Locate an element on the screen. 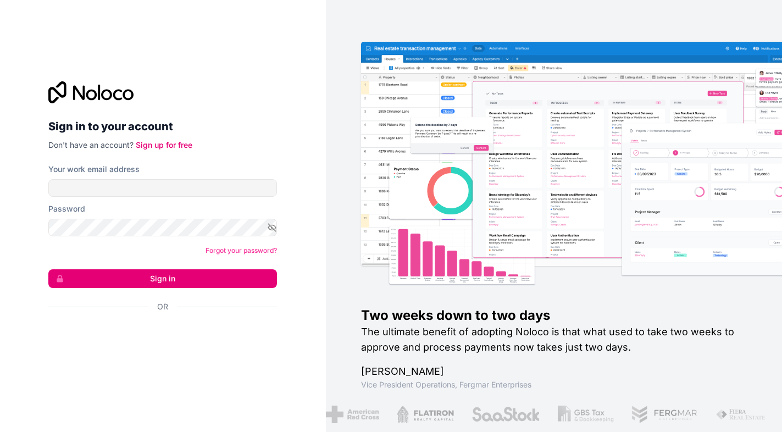  img: /assets/fergmar-CudnrXN5.png is located at coordinates (663, 414).